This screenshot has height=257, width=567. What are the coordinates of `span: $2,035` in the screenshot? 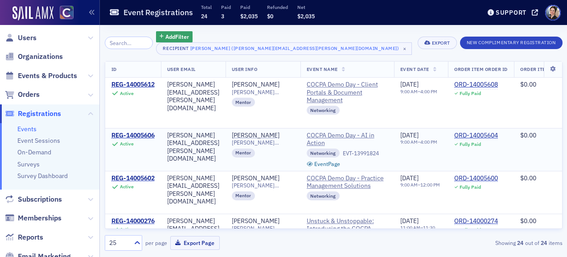 It's located at (306, 16).